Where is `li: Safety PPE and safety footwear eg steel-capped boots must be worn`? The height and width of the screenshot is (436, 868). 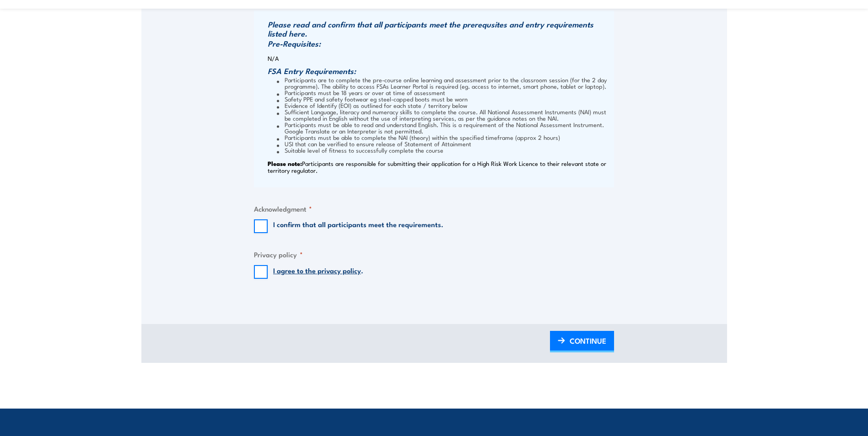
li: Safety PPE and safety footwear eg steel-capped boots must be worn is located at coordinates (444, 99).